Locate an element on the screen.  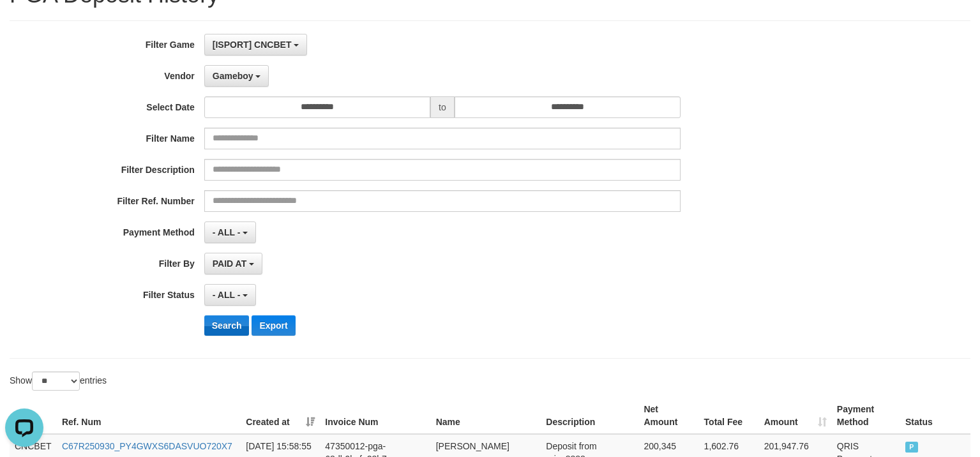
th: Description is located at coordinates (589, 415).